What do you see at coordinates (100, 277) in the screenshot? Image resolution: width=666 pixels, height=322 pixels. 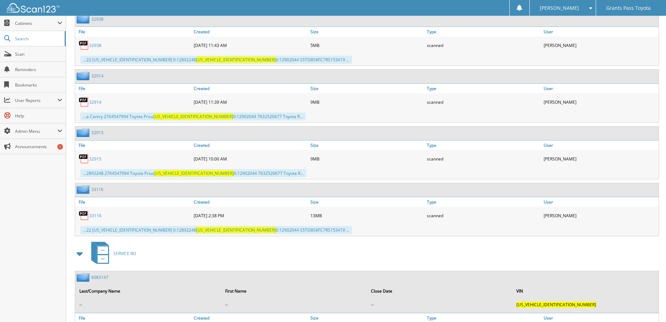 I see `a: 6083147` at bounding box center [100, 277].